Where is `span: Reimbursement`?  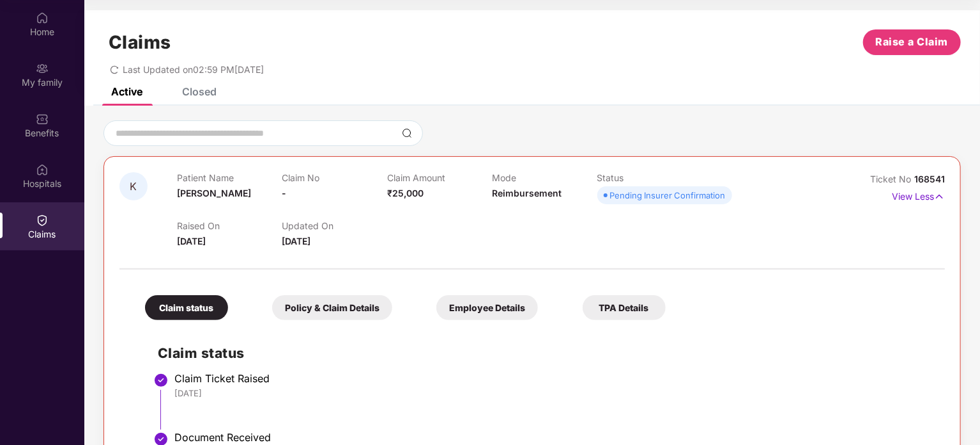 span: Reimbursement is located at coordinates (527, 192).